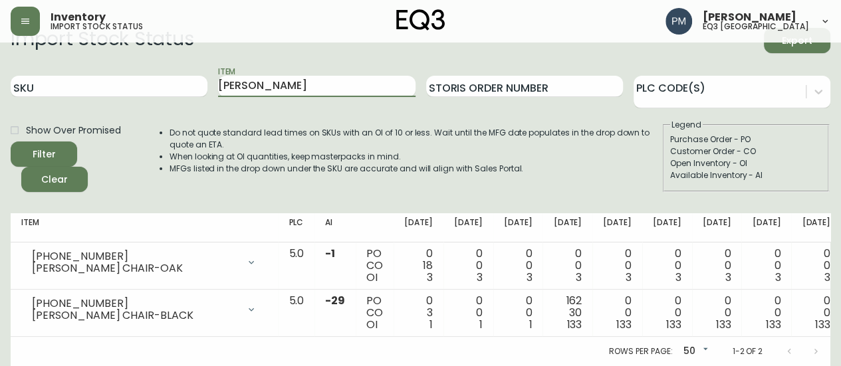  Describe the element at coordinates (144, 228) in the screenshot. I see `th: Item` at that location.